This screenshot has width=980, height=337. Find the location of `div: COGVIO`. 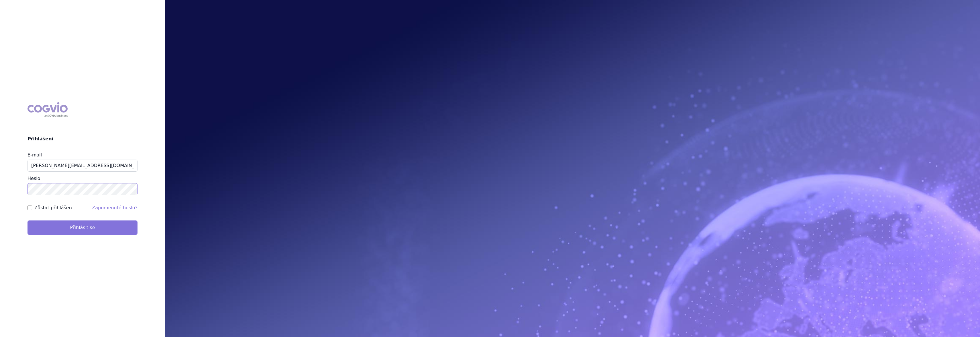

div: COGVIO is located at coordinates (48, 109).